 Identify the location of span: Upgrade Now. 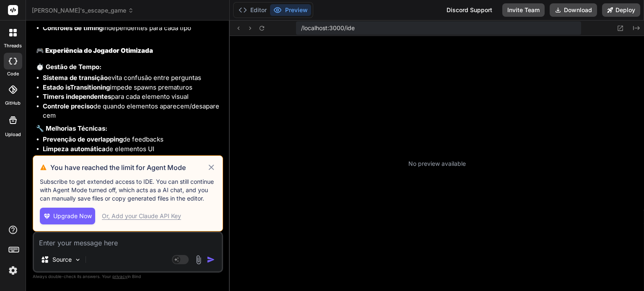
(72, 216).